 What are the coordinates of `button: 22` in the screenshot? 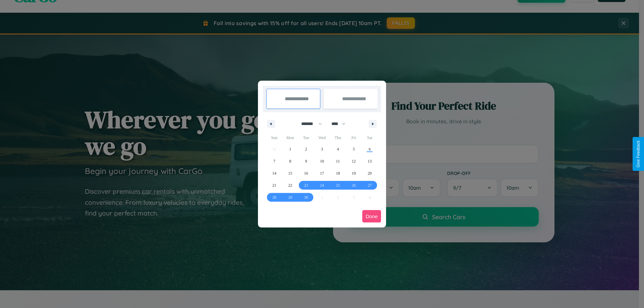 It's located at (290, 185).